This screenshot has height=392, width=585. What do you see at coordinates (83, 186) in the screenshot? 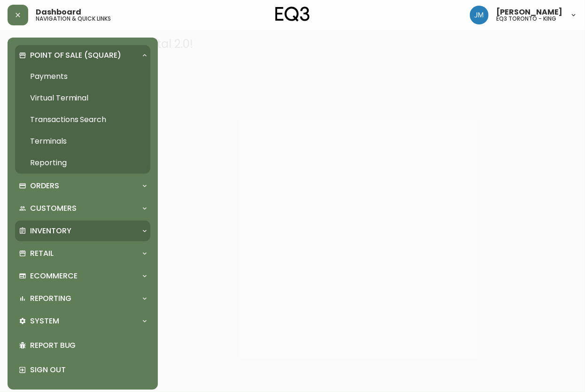
I see `div: Orders` at bounding box center [83, 186].